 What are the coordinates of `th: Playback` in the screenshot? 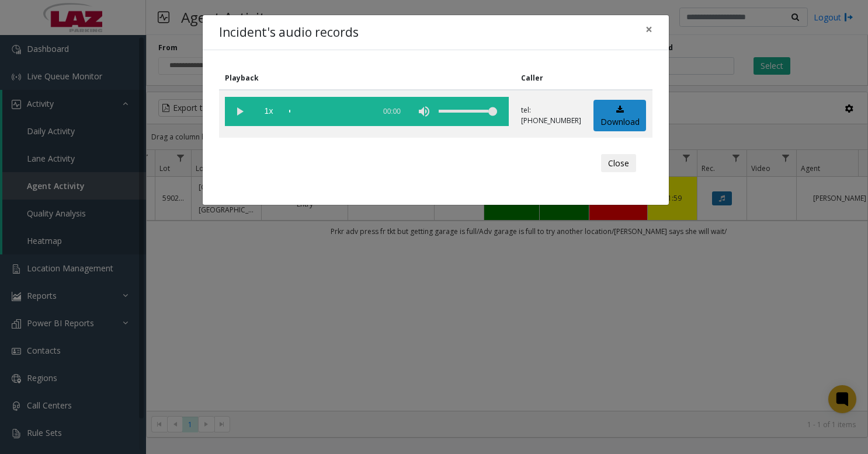 It's located at (366, 78).